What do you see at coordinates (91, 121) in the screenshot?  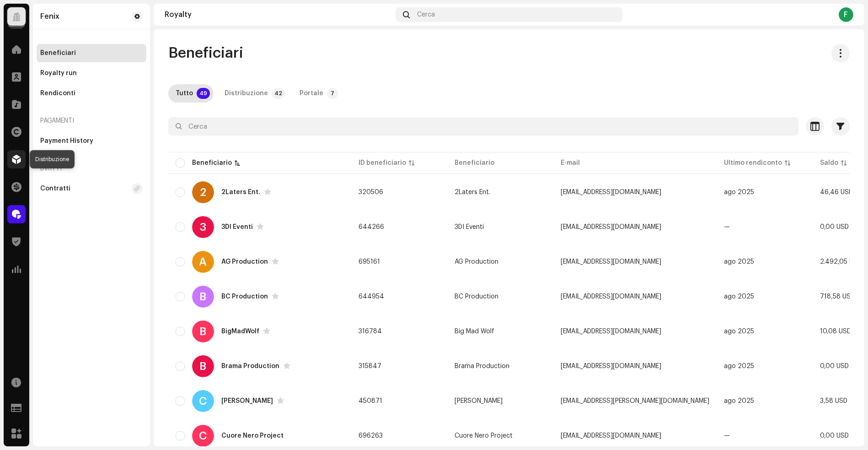 I see `re-a-nav-header: Pagamenti` at bounding box center [91, 121].